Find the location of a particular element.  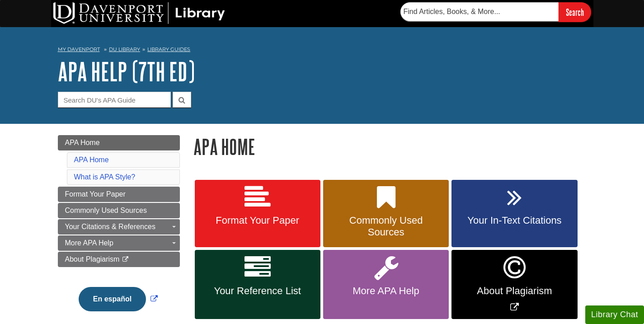

nav: breadcrumb is located at coordinates (322, 50).